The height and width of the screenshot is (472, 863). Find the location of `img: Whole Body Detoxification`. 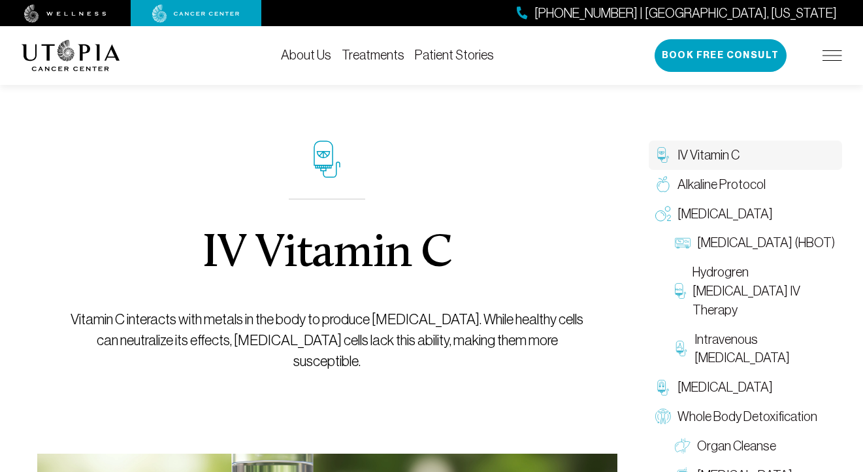

img: Whole Body Detoxification is located at coordinates (663, 416).